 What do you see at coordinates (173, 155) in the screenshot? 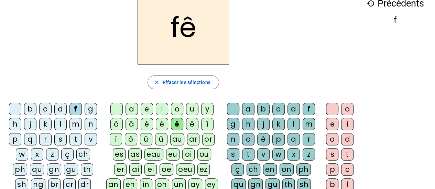
I see `div: eu` at bounding box center [173, 155].